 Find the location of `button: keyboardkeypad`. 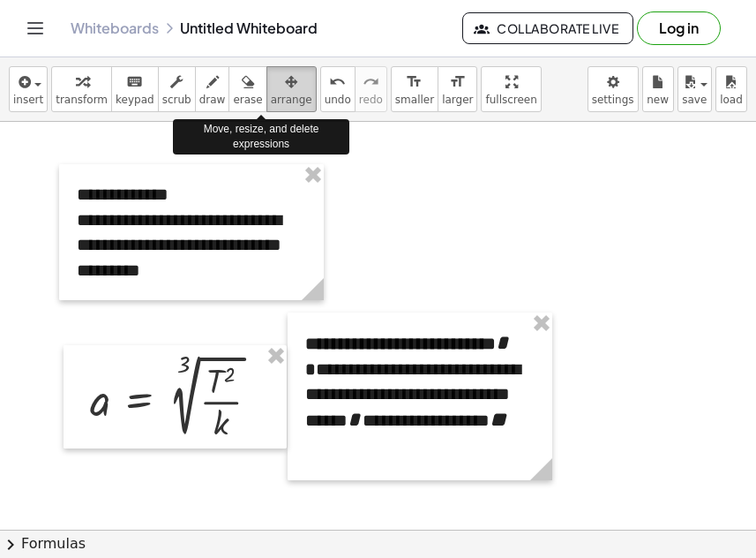

button: keyboardkeypad is located at coordinates (135, 89).